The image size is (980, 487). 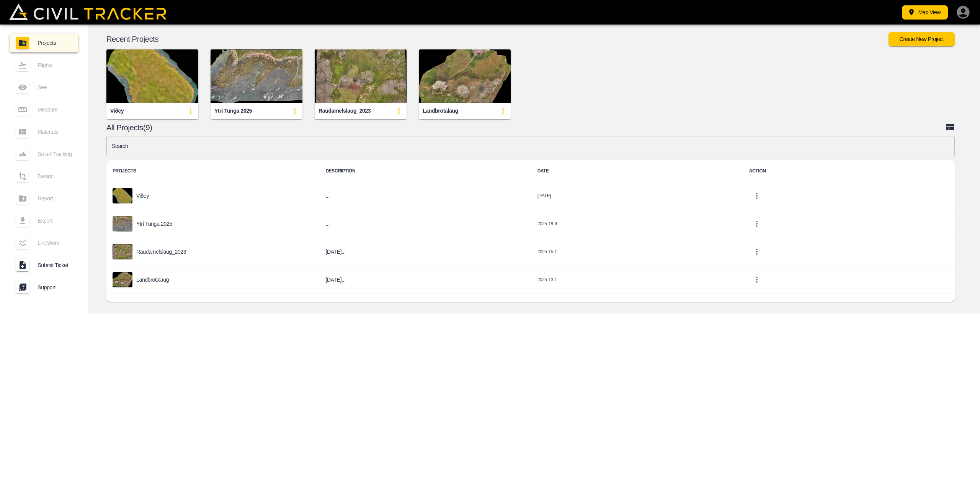 What do you see at coordinates (849, 171) in the screenshot?
I see `th: ACTION` at bounding box center [849, 171].